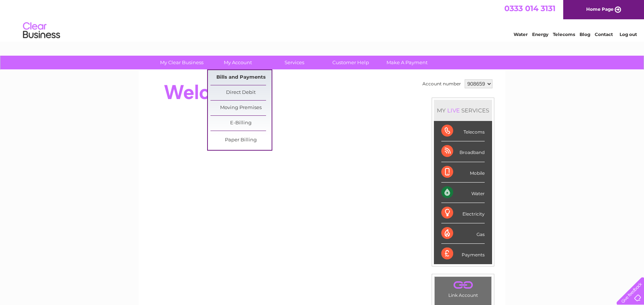  Describe the element at coordinates (442, 83) in the screenshot. I see `td: Account number` at that location.